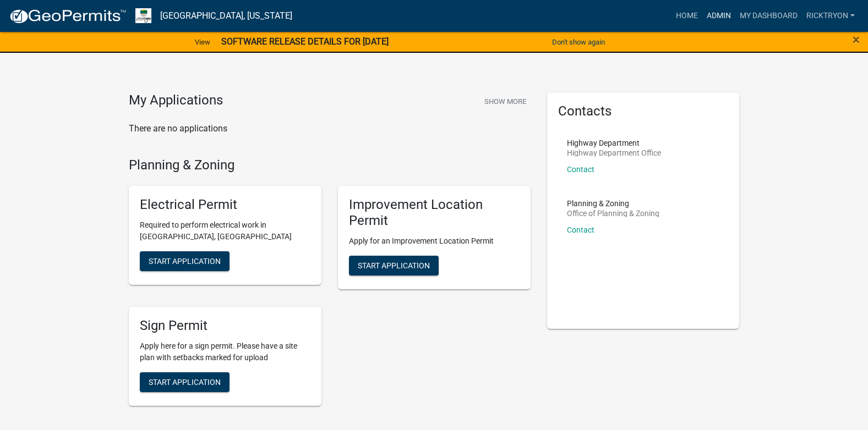 The width and height of the screenshot is (868, 430). I want to click on p: Highway Department Office, so click(614, 153).